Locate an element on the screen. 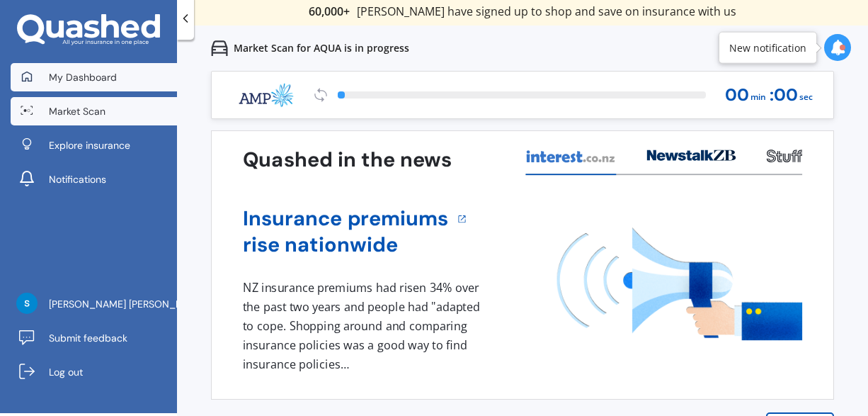 The image size is (868, 416). span: Submit feedback is located at coordinates (88, 338).